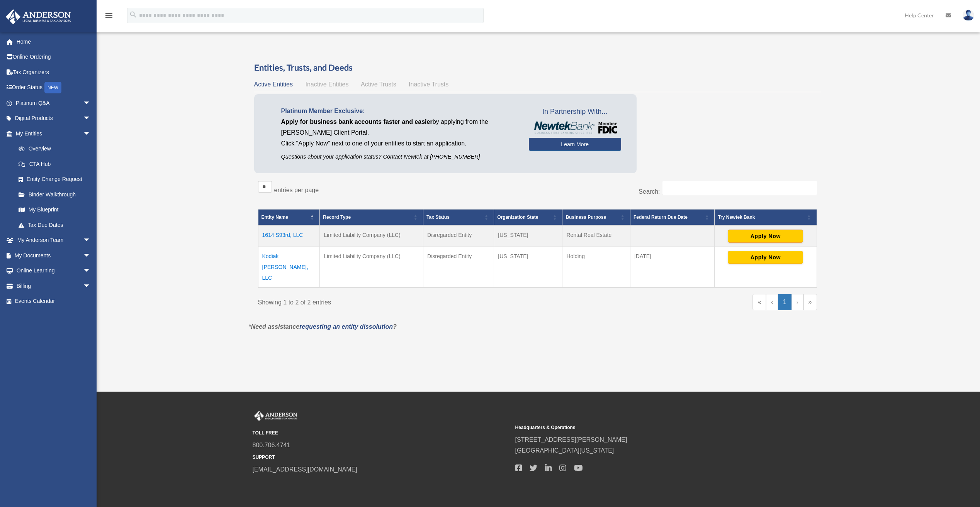 The image size is (980, 507). What do you see at coordinates (272, 445) in the screenshot?
I see `a: 800.706.4741` at bounding box center [272, 445].